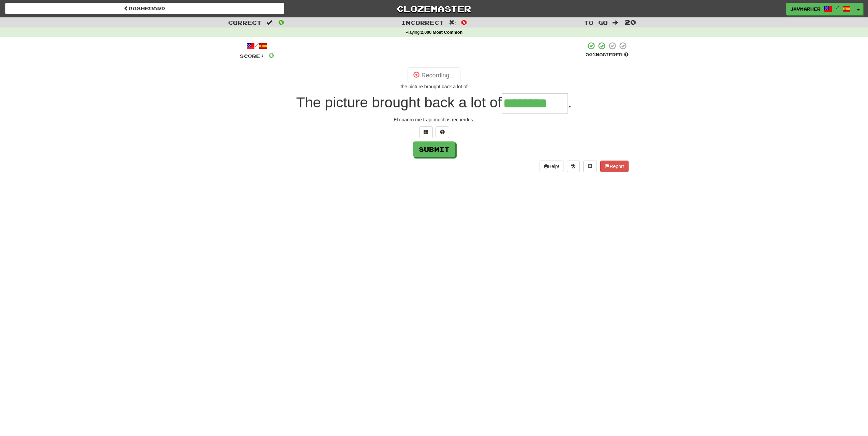 This screenshot has width=868, height=436. Describe the element at coordinates (573, 166) in the screenshot. I see `button: Round history (alt+y)` at that location.